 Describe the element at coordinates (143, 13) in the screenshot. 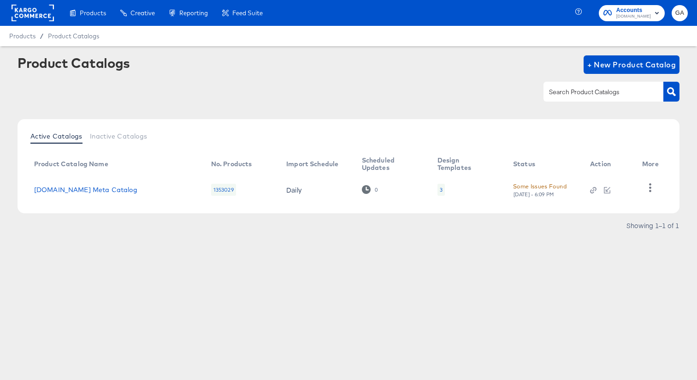

I see `span: Creative` at that location.